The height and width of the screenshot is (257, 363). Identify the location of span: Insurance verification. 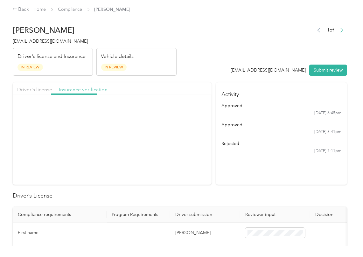
(83, 89).